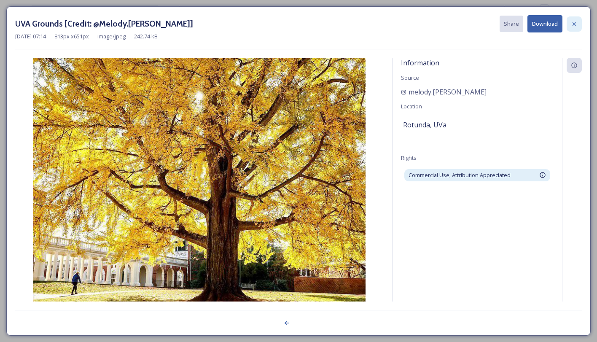 Image resolution: width=597 pixels, height=342 pixels. Describe the element at coordinates (408, 158) in the screenshot. I see `span: Rights` at that location.